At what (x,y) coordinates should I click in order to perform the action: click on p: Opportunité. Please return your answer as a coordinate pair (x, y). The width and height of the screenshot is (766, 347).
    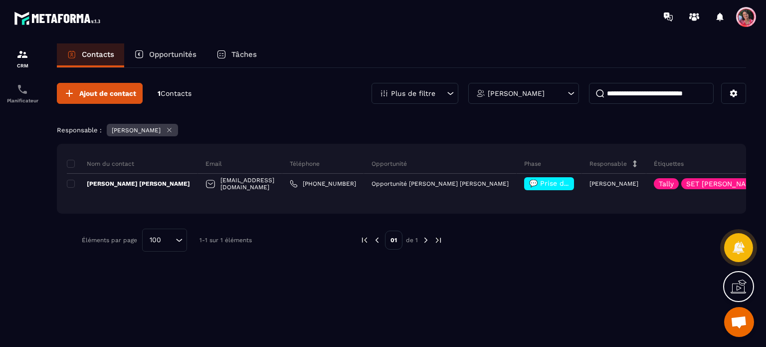
    Looking at the image, I should click on (389, 164).